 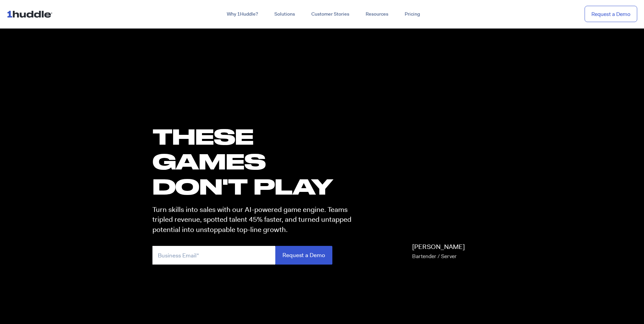 What do you see at coordinates (377, 14) in the screenshot?
I see `a: Resources` at bounding box center [377, 14].